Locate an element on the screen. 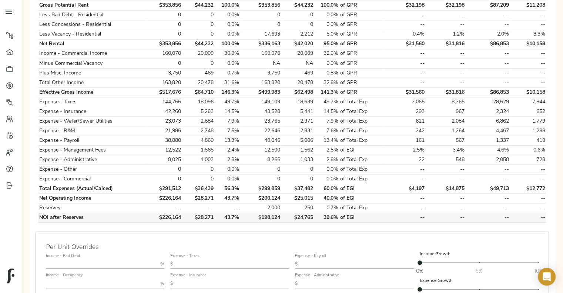 Image resolution: width=563 pixels, height=293 pixels. td: 5.0% is located at coordinates (327, 34).